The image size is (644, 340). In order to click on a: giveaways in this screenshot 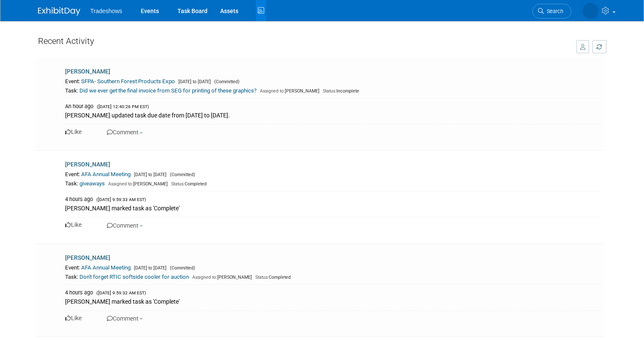, I will do `click(92, 183)`.